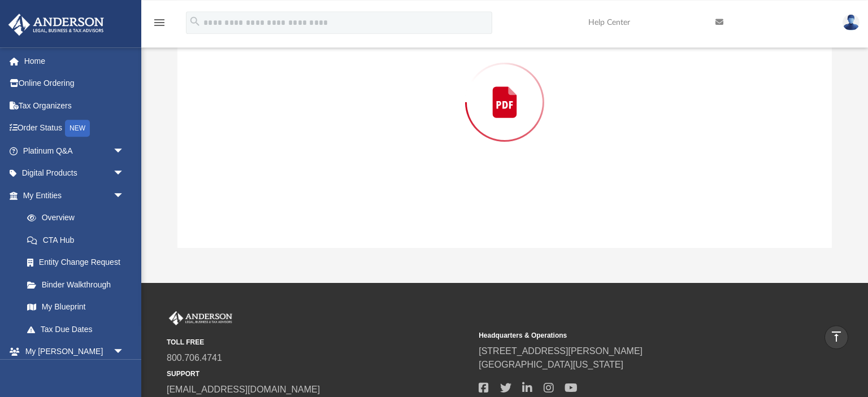 The width and height of the screenshot is (868, 397). I want to click on small: Headquarters & Operations, so click(630, 336).